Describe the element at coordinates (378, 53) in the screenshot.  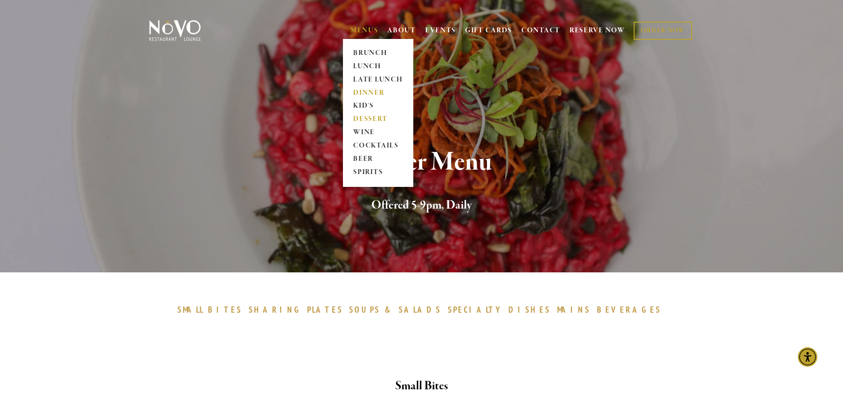
I see `a: BRUNCH` at that location.